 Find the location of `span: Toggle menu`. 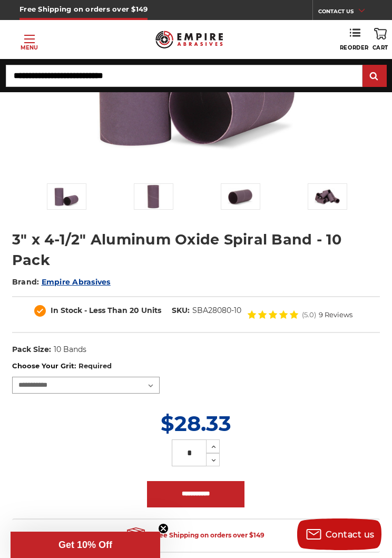

span: Toggle menu is located at coordinates (29, 39).